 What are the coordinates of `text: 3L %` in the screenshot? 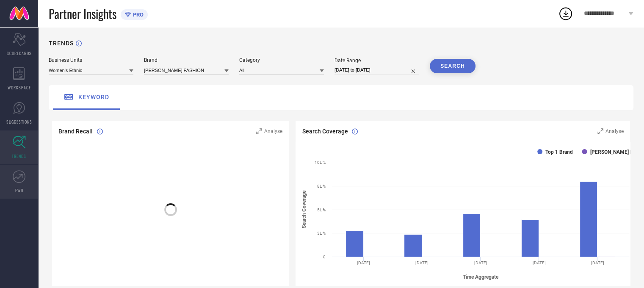 It's located at (321, 233).